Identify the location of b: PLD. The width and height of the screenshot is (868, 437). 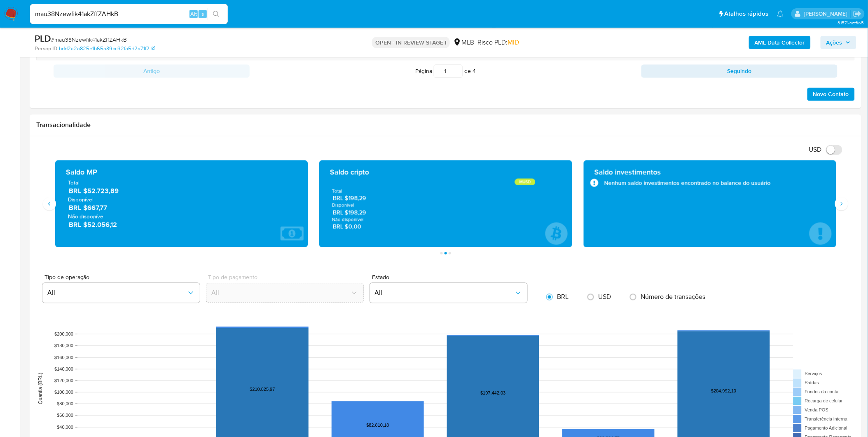
(43, 39).